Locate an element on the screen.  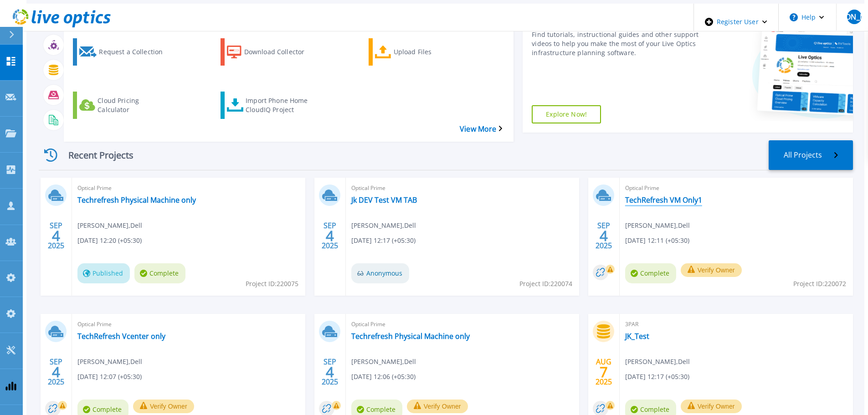
button: Help is located at coordinates (807, 17).